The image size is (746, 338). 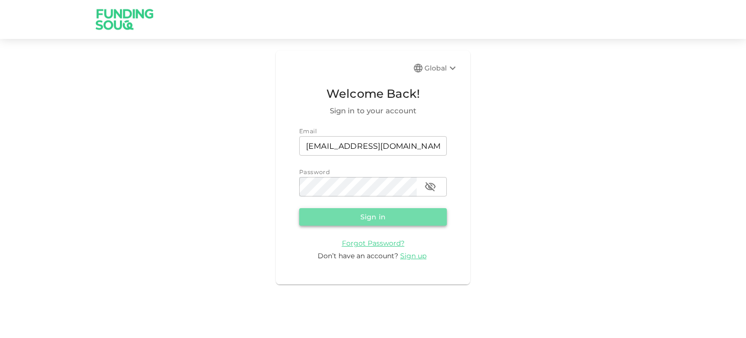 What do you see at coordinates (373, 146) in the screenshot?
I see `div: email` at bounding box center [373, 146].